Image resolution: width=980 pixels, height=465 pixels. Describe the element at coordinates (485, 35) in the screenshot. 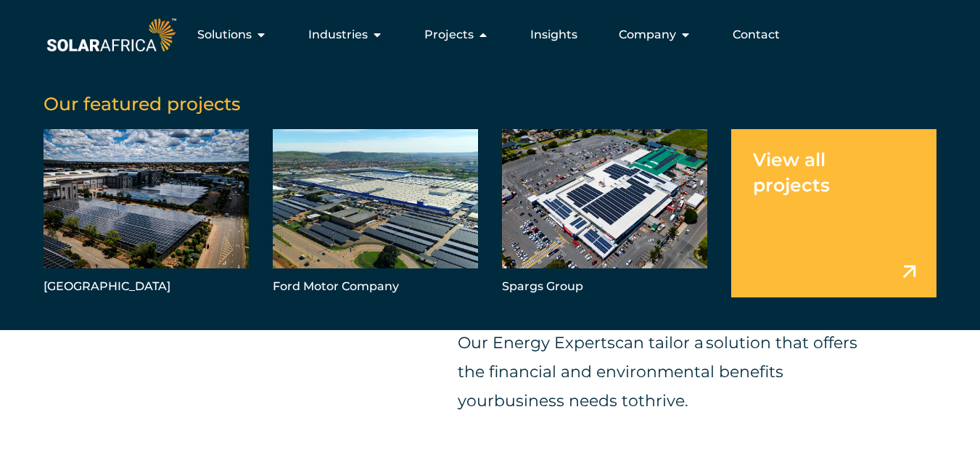

I see `div: Menu Toggle` at that location.